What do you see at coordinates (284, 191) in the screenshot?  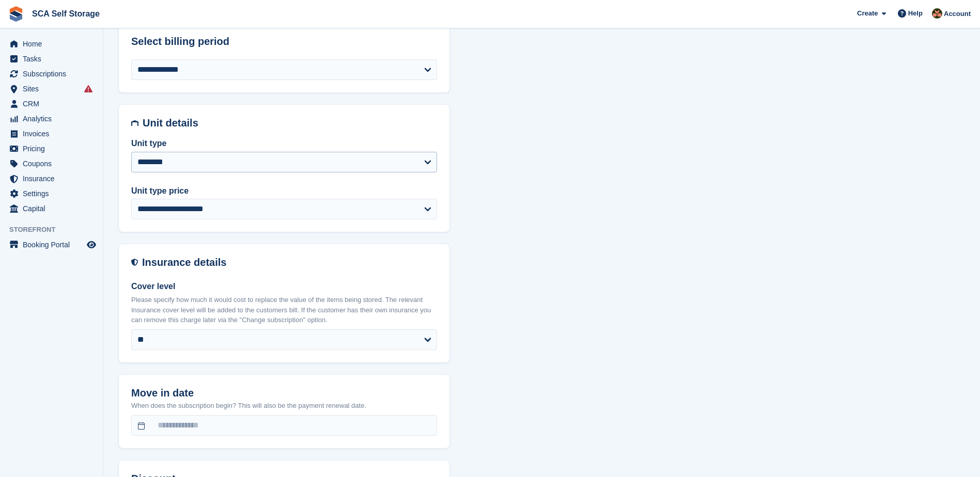 I see `label: Unit type price` at bounding box center [284, 191].